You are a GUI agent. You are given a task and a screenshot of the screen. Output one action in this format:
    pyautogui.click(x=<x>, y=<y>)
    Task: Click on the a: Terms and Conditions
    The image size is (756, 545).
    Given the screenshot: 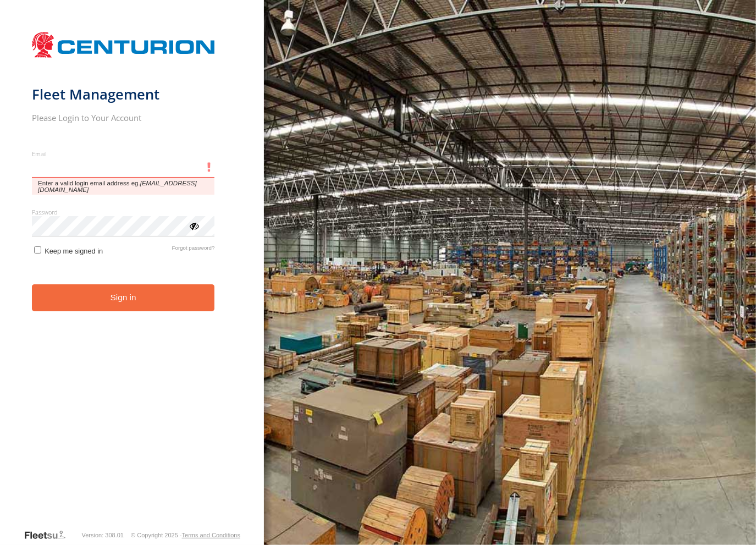 What is the action you would take?
    pyautogui.click(x=211, y=535)
    